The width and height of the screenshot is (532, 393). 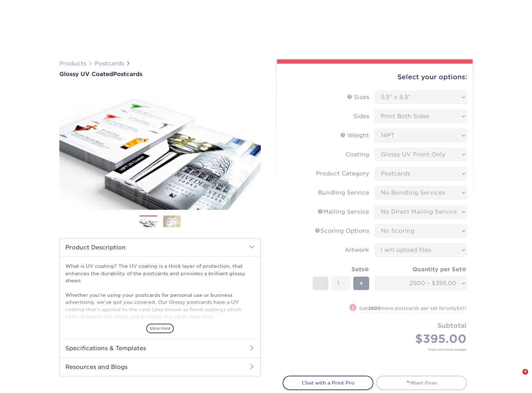 What do you see at coordinates (328, 382) in the screenshot?
I see `a: Chat with a Print Pro` at bounding box center [328, 382].